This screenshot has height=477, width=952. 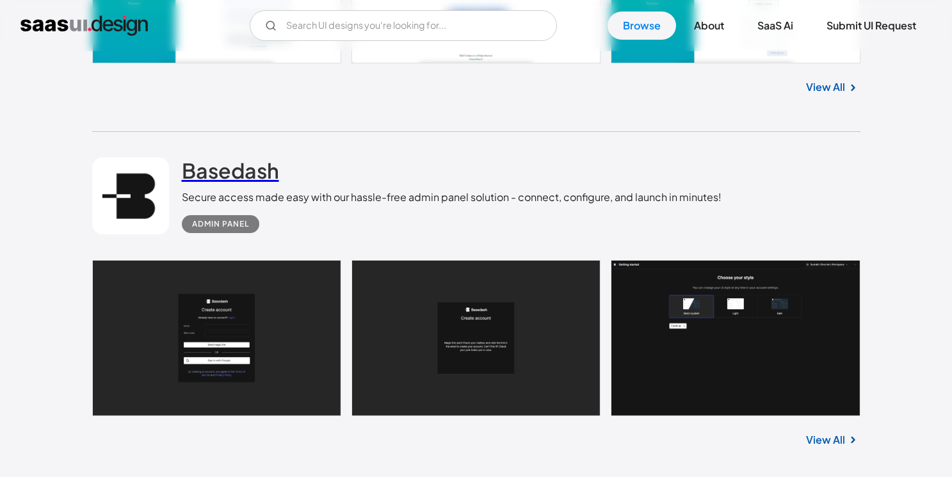 I want to click on div: Secure access made easy with our hassle-free admin panel solution - connect, configure, and launc..., so click(x=451, y=197).